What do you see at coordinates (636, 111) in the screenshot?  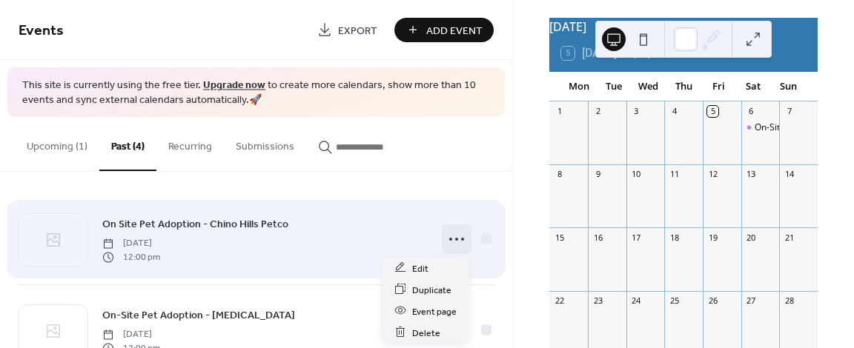 I see `div: 3` at bounding box center [636, 111].